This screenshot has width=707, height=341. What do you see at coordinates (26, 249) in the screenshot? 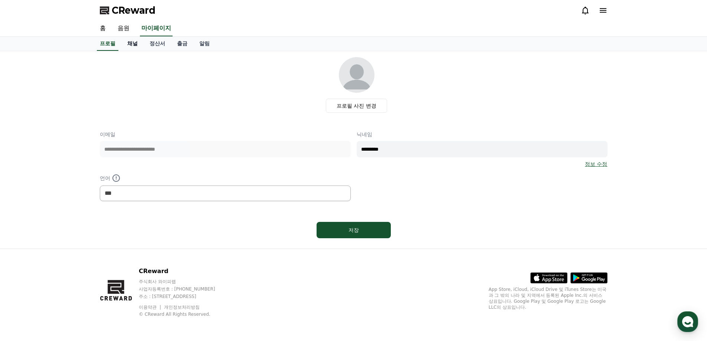
I see `span: 홈` at bounding box center [26, 249].